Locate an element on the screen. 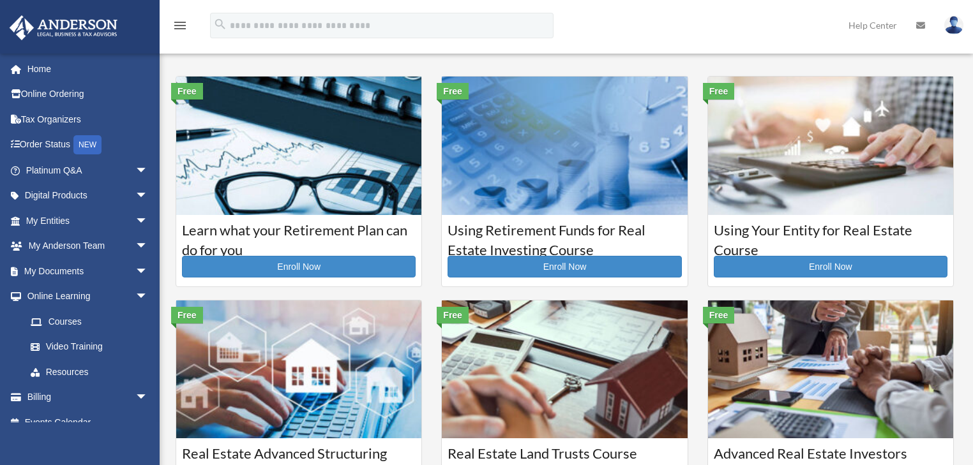 The height and width of the screenshot is (465, 973). i: search is located at coordinates (220, 24).